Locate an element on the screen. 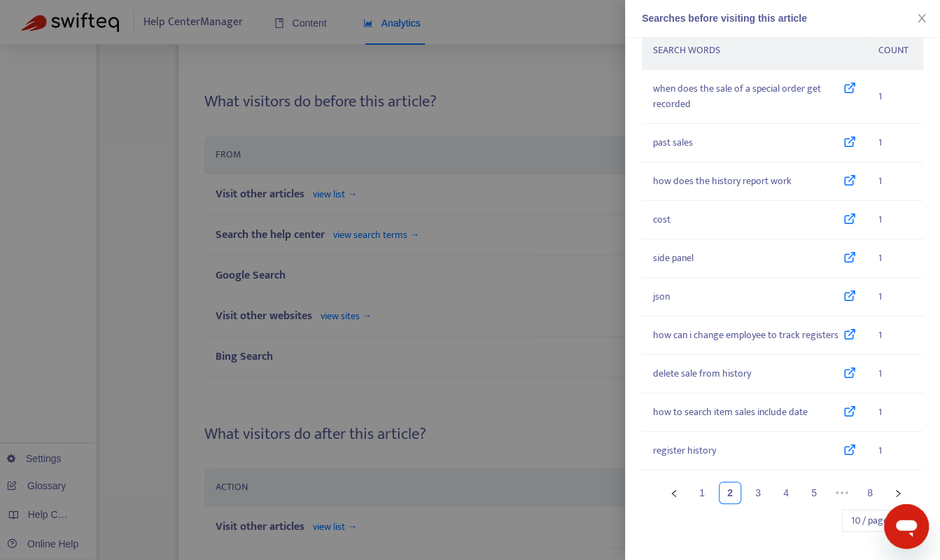  button: left is located at coordinates (674, 492).